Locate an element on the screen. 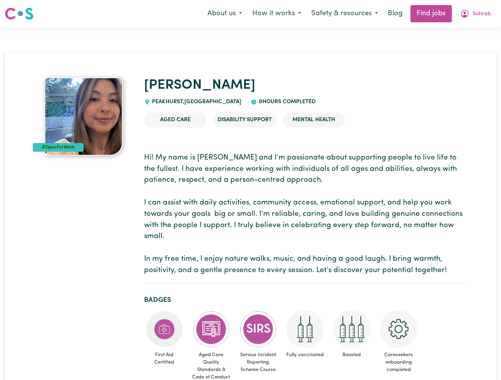  span: Boosted is located at coordinates (352, 354).